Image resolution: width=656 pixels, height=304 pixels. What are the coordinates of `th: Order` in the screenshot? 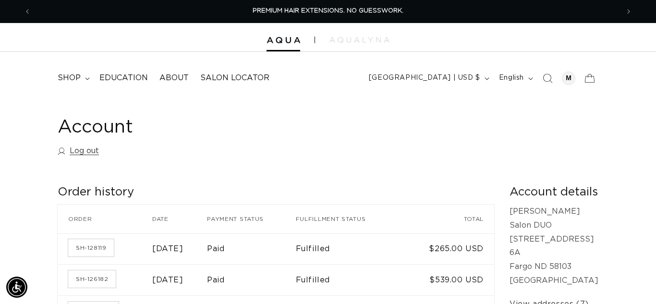 It's located at (105, 219).